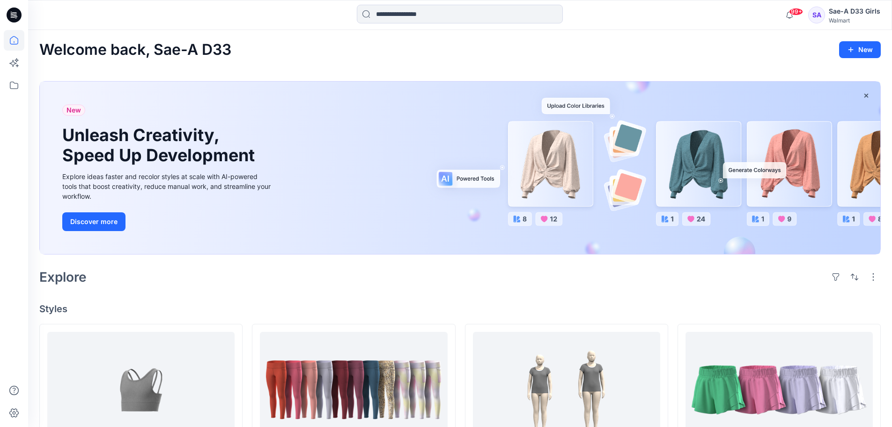  I want to click on div: Sae-A D33 Girls, so click(855, 11).